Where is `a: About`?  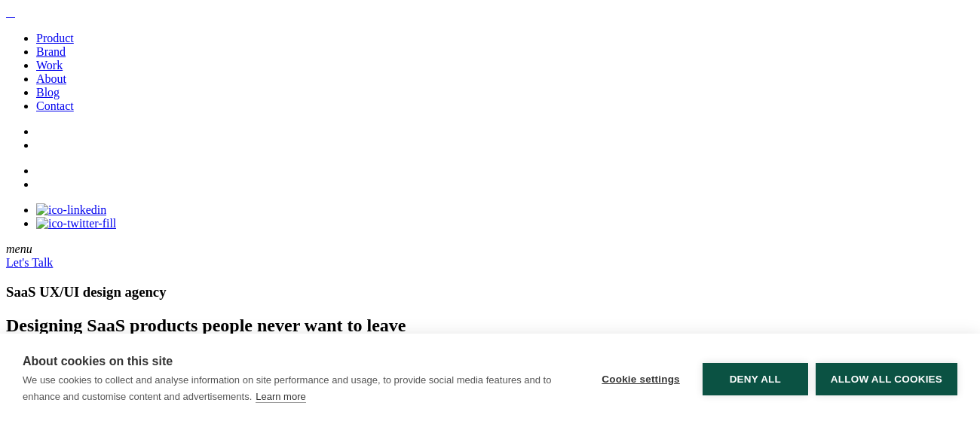
a: About is located at coordinates (51, 79).